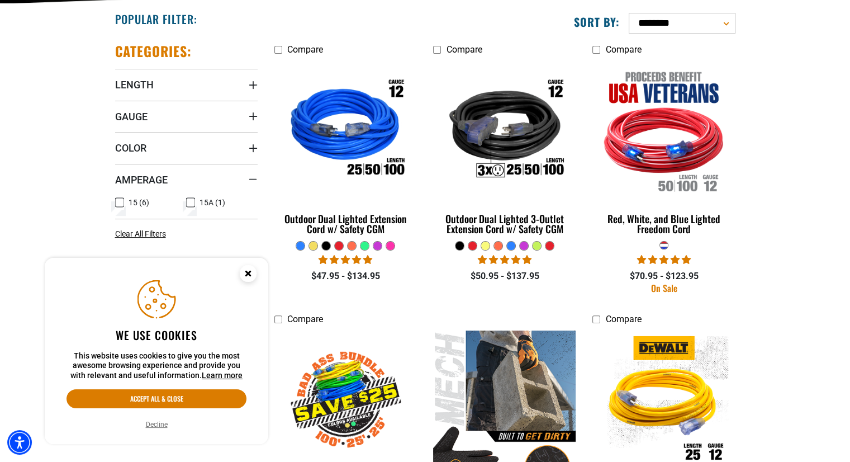 The width and height of the screenshot is (850, 462). Describe the element at coordinates (20, 442) in the screenshot. I see `div: Accessibility Menu` at that location.